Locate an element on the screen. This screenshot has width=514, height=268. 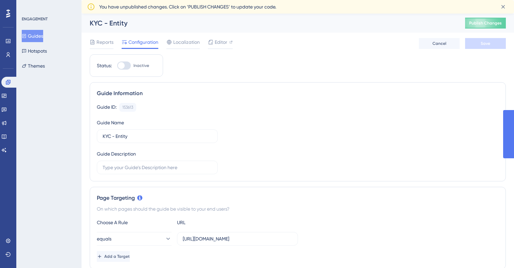
input: yourwebsite.com/path is located at coordinates (238, 239).